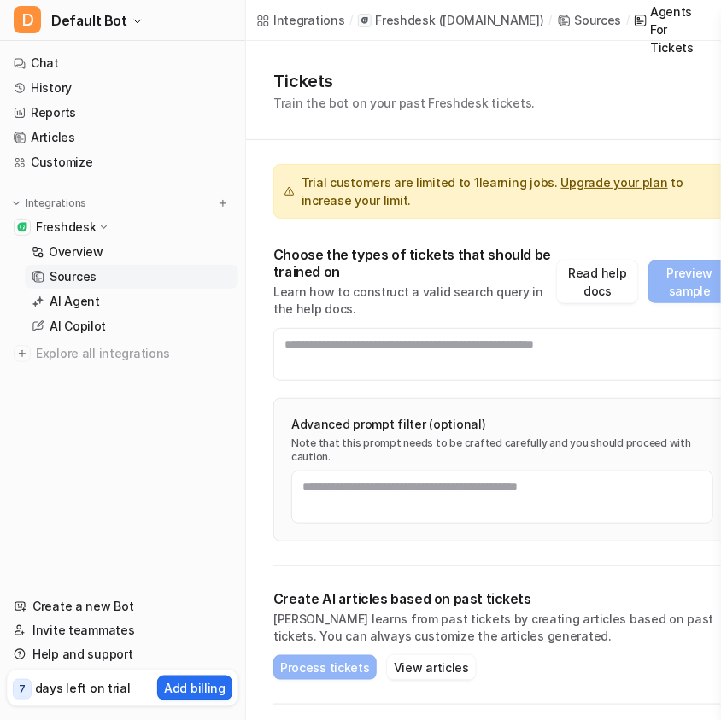  What do you see at coordinates (122, 606) in the screenshot?
I see `a: Create a new Bot` at bounding box center [122, 606].